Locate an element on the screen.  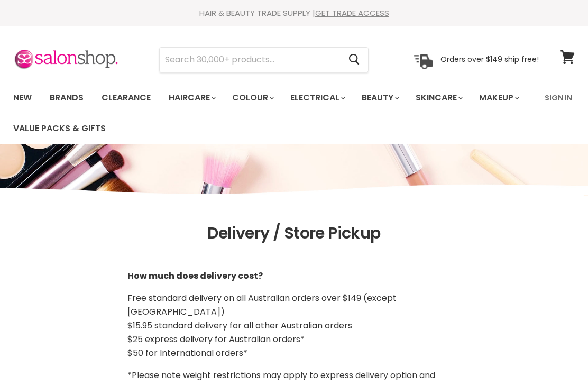
a: Sign In is located at coordinates (558, 98).